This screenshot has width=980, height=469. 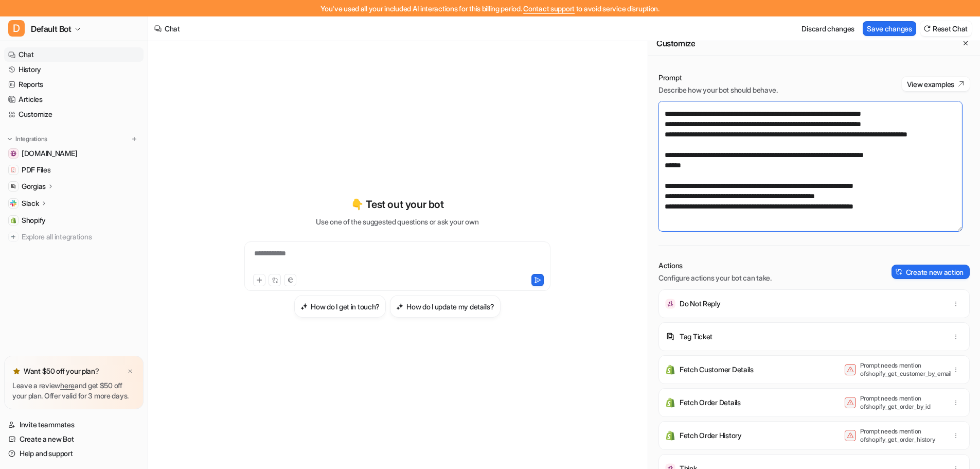 I want to click on span: Shopify, so click(x=33, y=220).